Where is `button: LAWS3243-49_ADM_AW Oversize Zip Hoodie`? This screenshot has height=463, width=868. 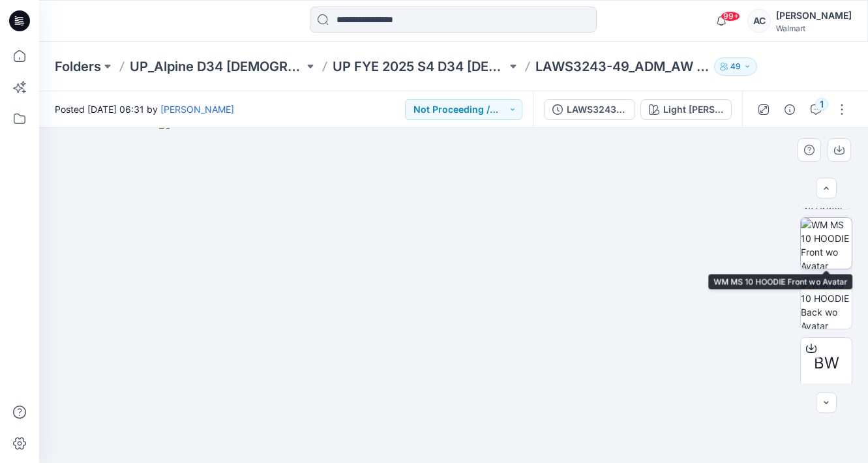 button: LAWS3243-49_ADM_AW Oversize Zip Hoodie is located at coordinates (590, 109).